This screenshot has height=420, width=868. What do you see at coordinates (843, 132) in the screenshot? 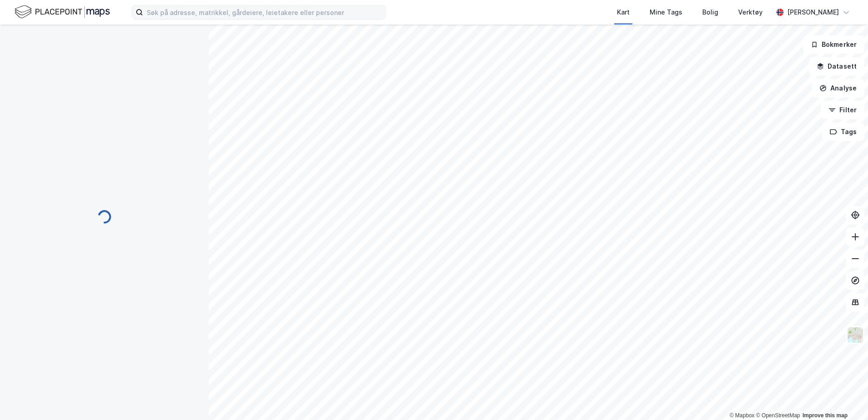
I see `button: Tags` at bounding box center [843, 132].